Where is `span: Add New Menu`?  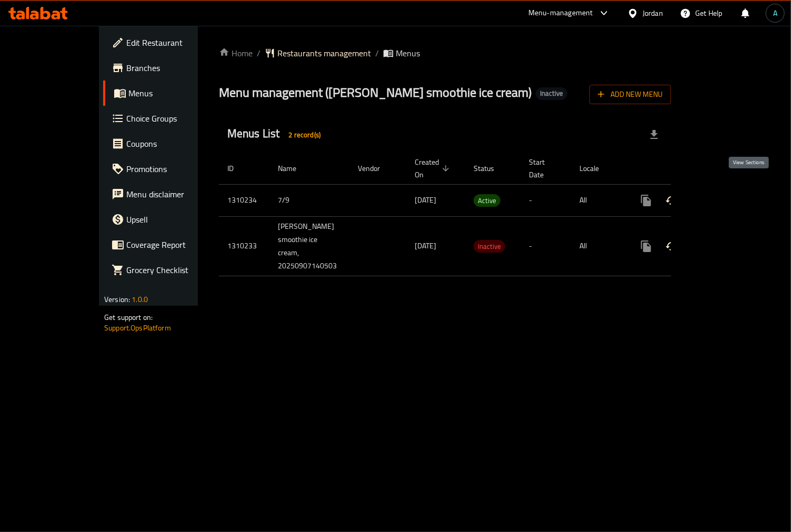 span: Add New Menu is located at coordinates (630, 94).